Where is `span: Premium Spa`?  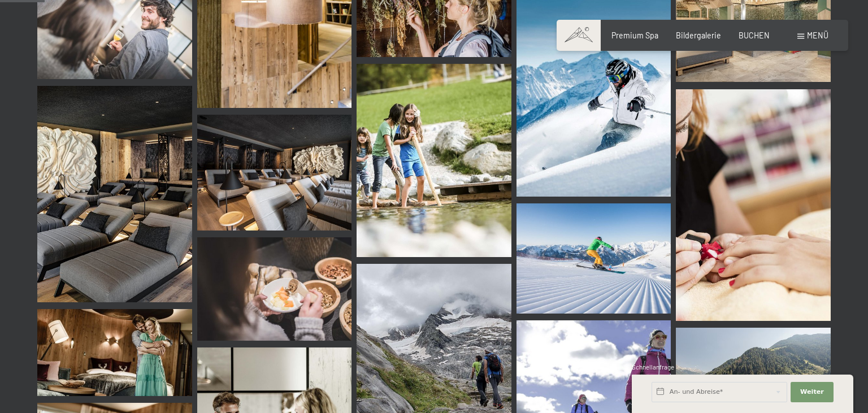 span: Premium Spa is located at coordinates (635, 35).